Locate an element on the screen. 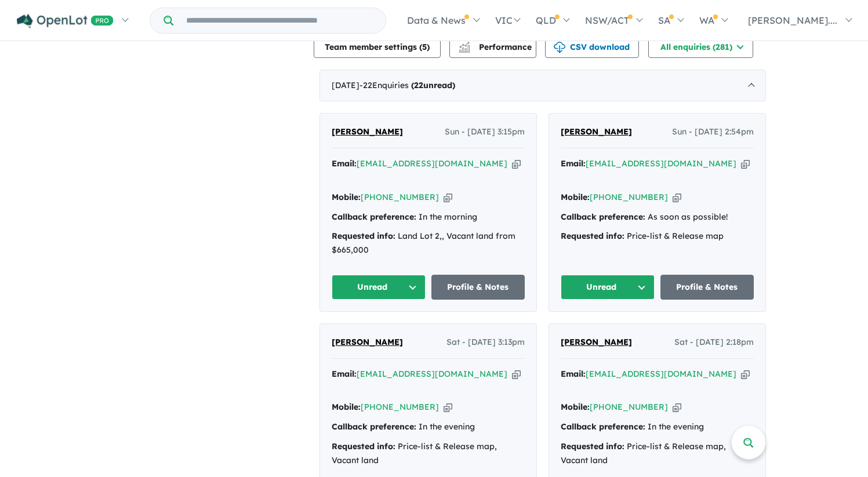  button: Team member settings (5) is located at coordinates (376, 47).